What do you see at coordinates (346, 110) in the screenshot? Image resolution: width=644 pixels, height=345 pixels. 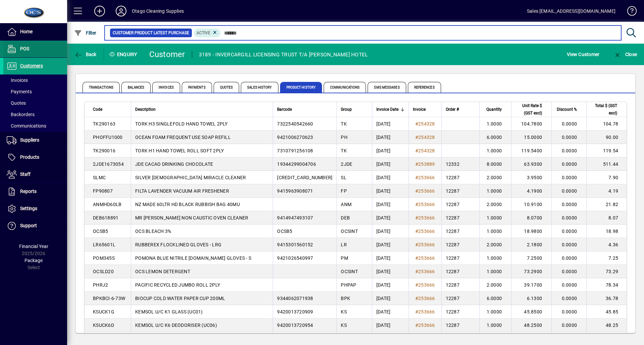 I see `span: Group` at bounding box center [346, 110].